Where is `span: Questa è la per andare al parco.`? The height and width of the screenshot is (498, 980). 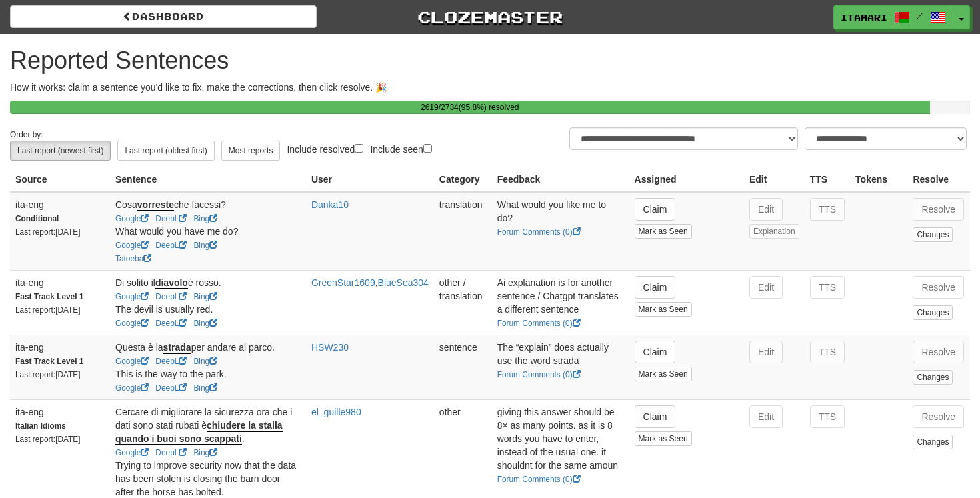
span: Questa è la per andare al parco. is located at coordinates (195, 347).